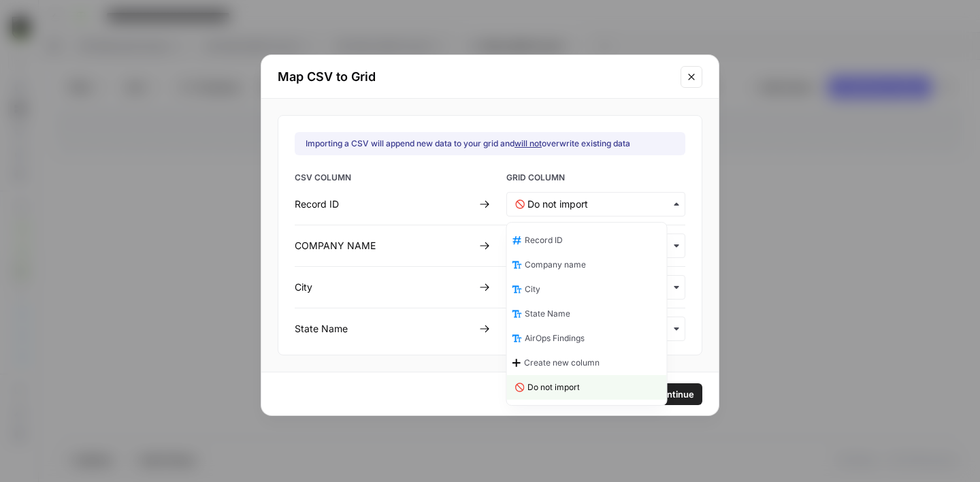 The image size is (980, 482). Describe the element at coordinates (674, 394) in the screenshot. I see `button: Continue` at that location.